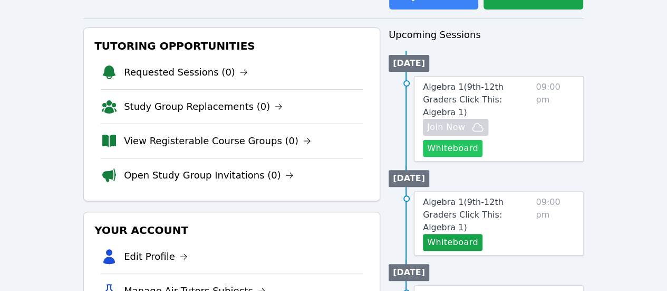 The image size is (667, 291). Describe the element at coordinates (231, 230) in the screenshot. I see `h3: Your Account` at that location.